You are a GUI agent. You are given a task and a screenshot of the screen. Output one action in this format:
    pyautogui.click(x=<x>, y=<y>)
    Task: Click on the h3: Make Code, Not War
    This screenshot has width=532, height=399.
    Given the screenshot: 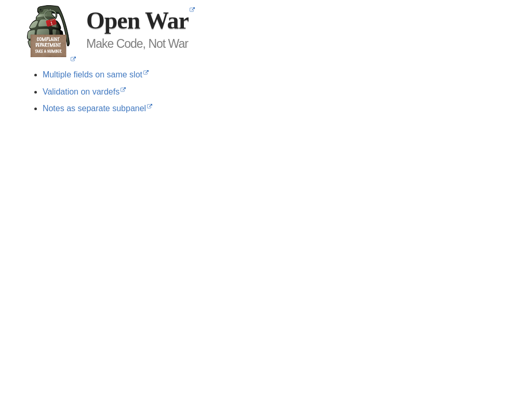 What is the action you would take?
    pyautogui.click(x=266, y=44)
    